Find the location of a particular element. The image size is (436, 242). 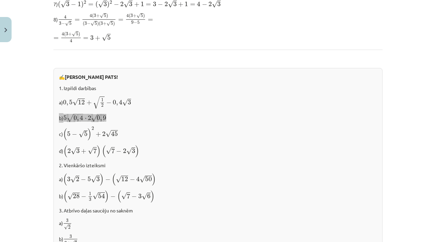

p: b) is located at coordinates (218, 197).